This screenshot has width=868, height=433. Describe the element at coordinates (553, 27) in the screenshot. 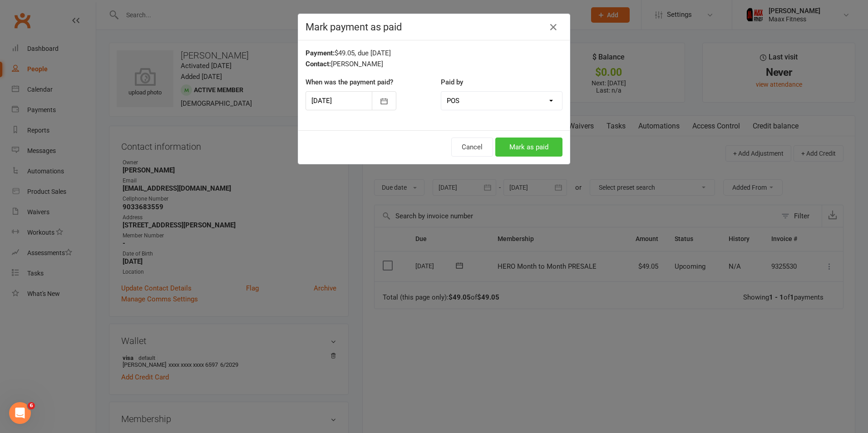

I see `button: Close` at that location.